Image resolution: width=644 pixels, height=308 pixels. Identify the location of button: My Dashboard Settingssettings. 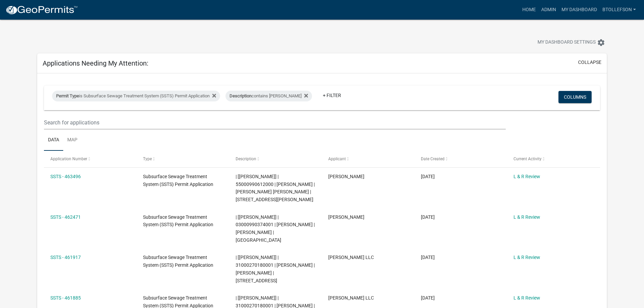
(571, 42).